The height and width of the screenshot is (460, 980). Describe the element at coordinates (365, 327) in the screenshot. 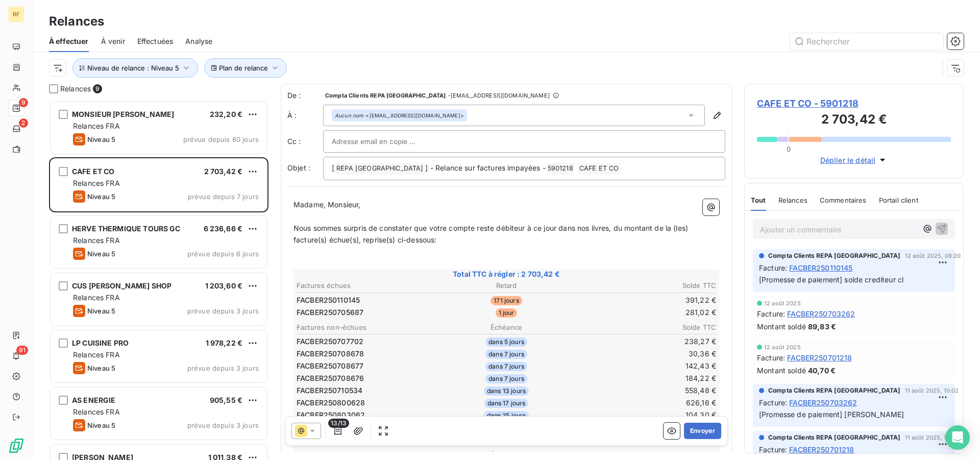

I see `th: Factures non-échues` at that location.